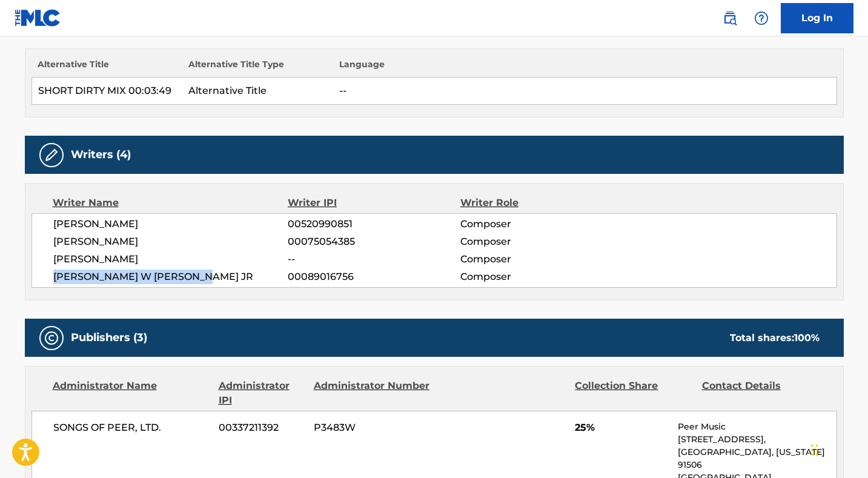  What do you see at coordinates (373, 224) in the screenshot?
I see `span: 00520990851` at bounding box center [373, 224].